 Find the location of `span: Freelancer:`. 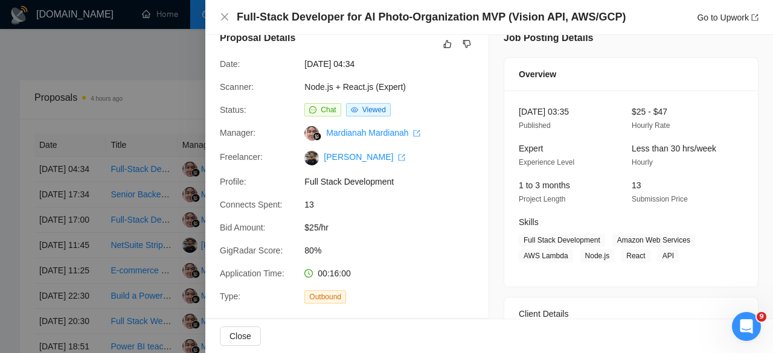

span: Freelancer: is located at coordinates (241, 157).